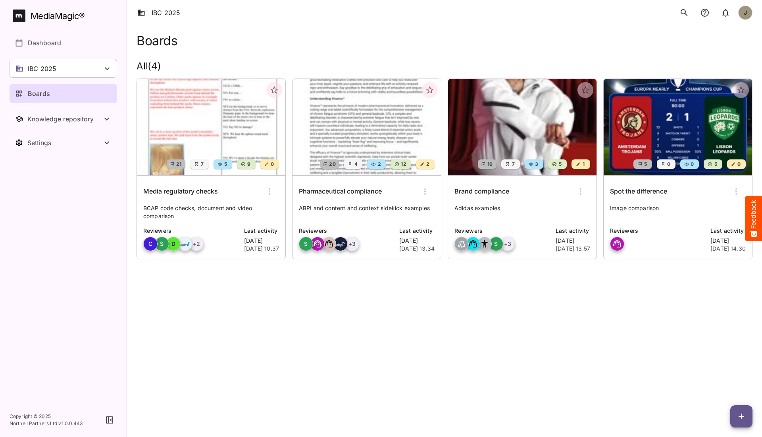  What do you see at coordinates (522, 212) in the screenshot?
I see `p: Adidas examples` at bounding box center [522, 212].